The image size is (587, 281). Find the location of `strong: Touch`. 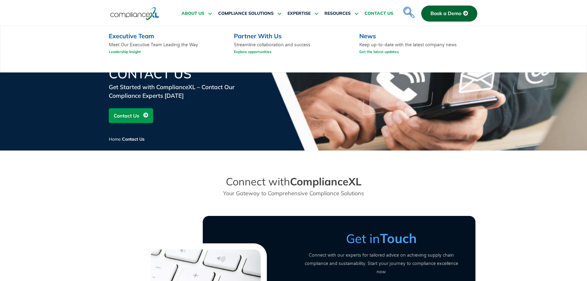

strong: Touch is located at coordinates (398, 238).